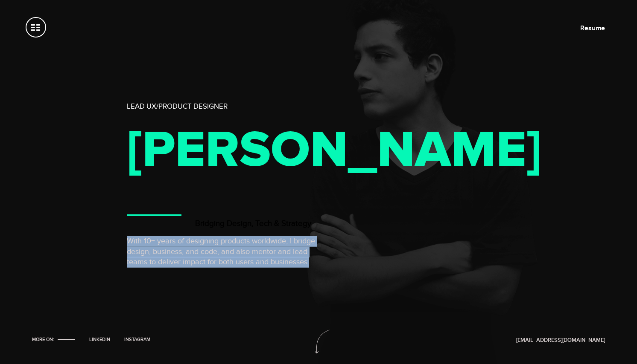 This screenshot has width=637, height=364. Describe the element at coordinates (255, 106) in the screenshot. I see `h2: Lead UX/Product Designer` at that location.